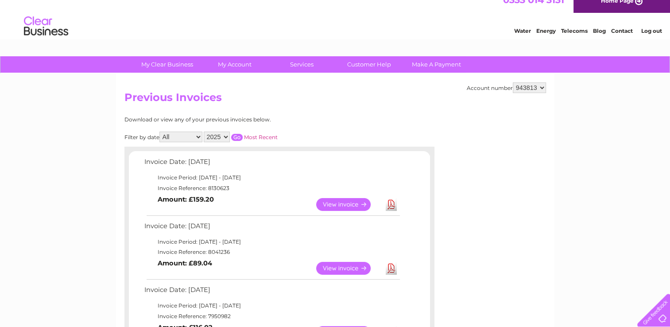 This screenshot has width=670, height=327. I want to click on img: logo.png, so click(46, 36).